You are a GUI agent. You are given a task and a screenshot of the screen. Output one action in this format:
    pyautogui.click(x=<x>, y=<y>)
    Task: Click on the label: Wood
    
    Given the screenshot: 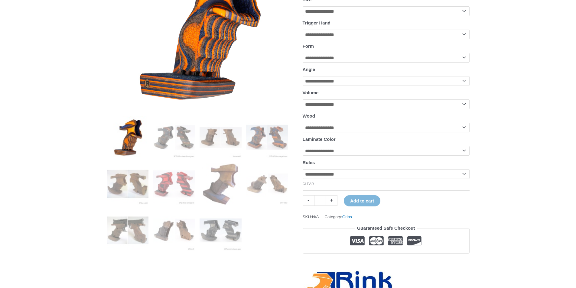 What is the action you would take?
    pyautogui.click(x=309, y=116)
    